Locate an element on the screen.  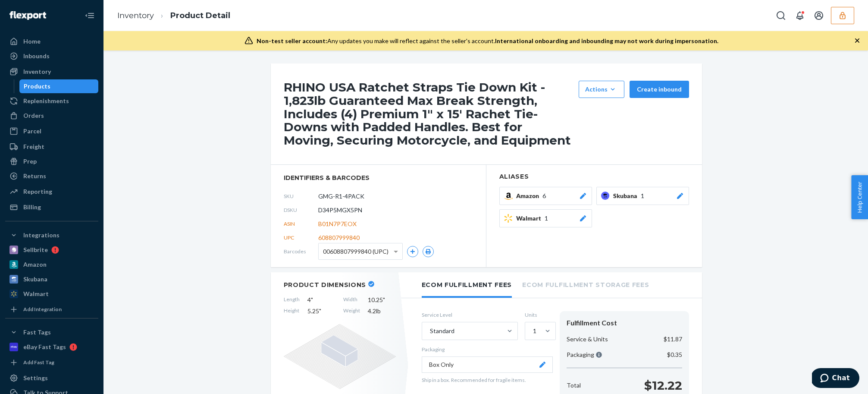
div: eBay Fast Tags is located at coordinates (44, 347).